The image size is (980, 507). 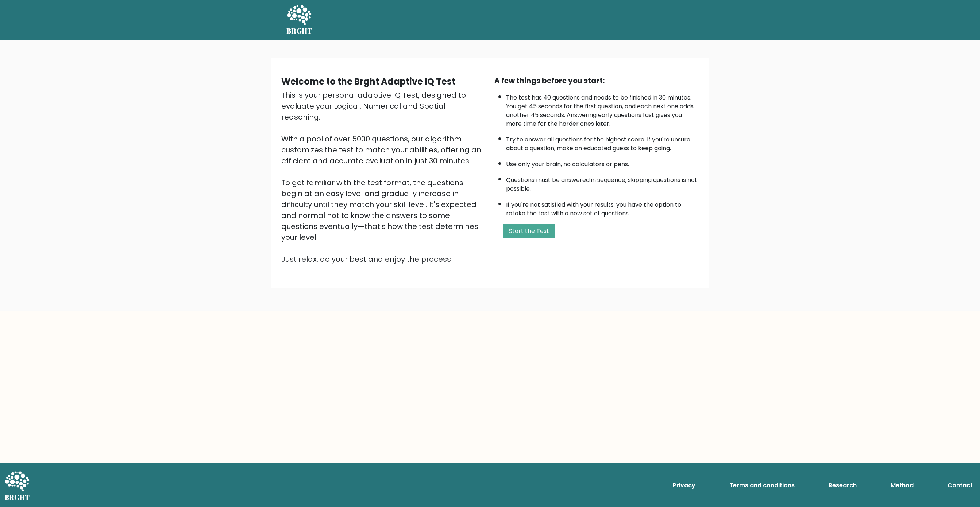 What do you see at coordinates (529, 231) in the screenshot?
I see `button: Start the Test` at bounding box center [529, 231].